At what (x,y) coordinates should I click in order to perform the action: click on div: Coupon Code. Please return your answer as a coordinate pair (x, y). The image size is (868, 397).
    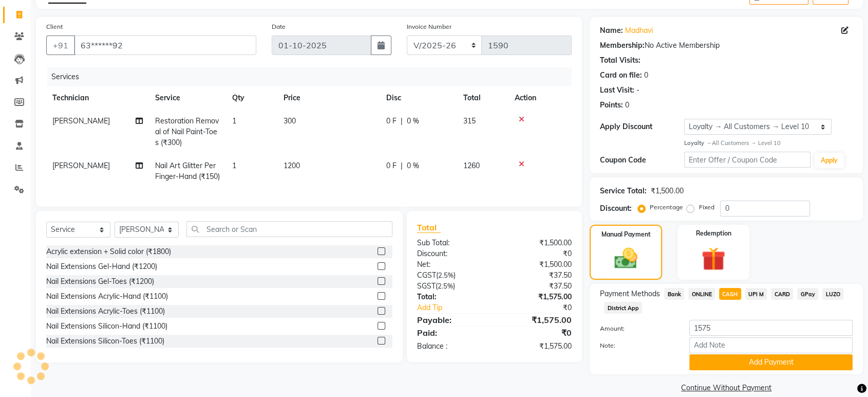
    Looking at the image, I should click on (642, 160).